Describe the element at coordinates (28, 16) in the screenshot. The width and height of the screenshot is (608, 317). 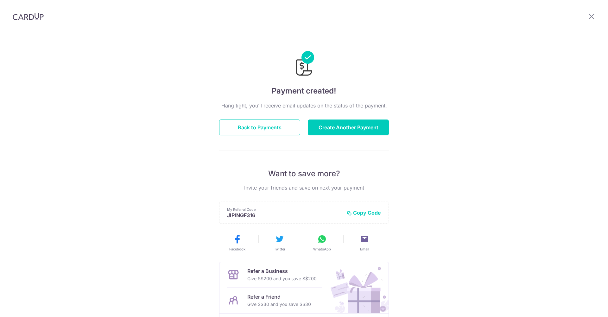
I see `img: CardUp` at that location.